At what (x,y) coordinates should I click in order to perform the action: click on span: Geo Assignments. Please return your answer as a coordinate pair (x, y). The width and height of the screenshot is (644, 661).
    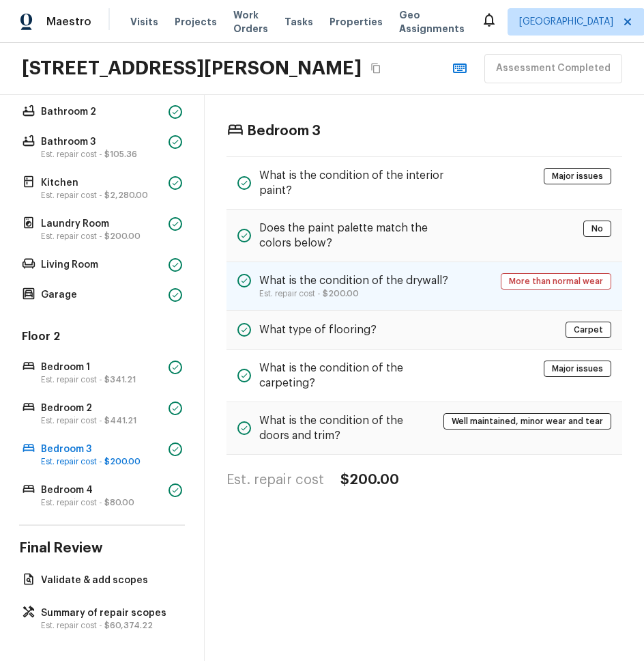
    Looking at the image, I should click on (432, 22).